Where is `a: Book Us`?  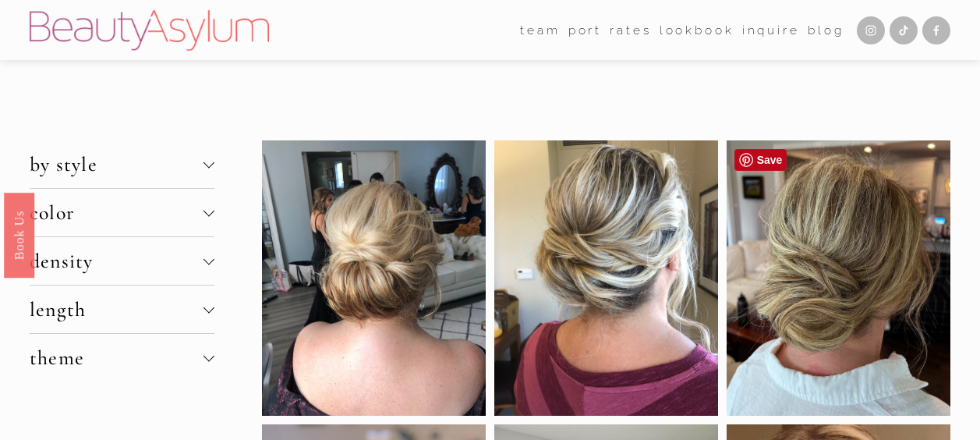 a: Book Us is located at coordinates (19, 234).